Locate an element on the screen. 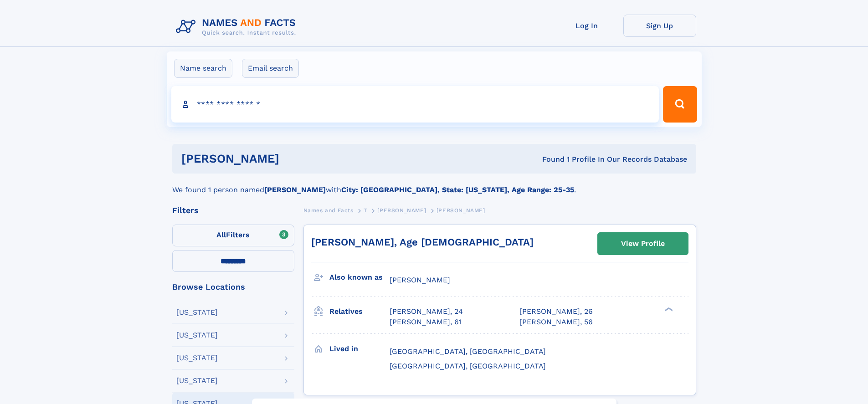 The width and height of the screenshot is (868, 404). div: Browse Locations is located at coordinates (233, 287).